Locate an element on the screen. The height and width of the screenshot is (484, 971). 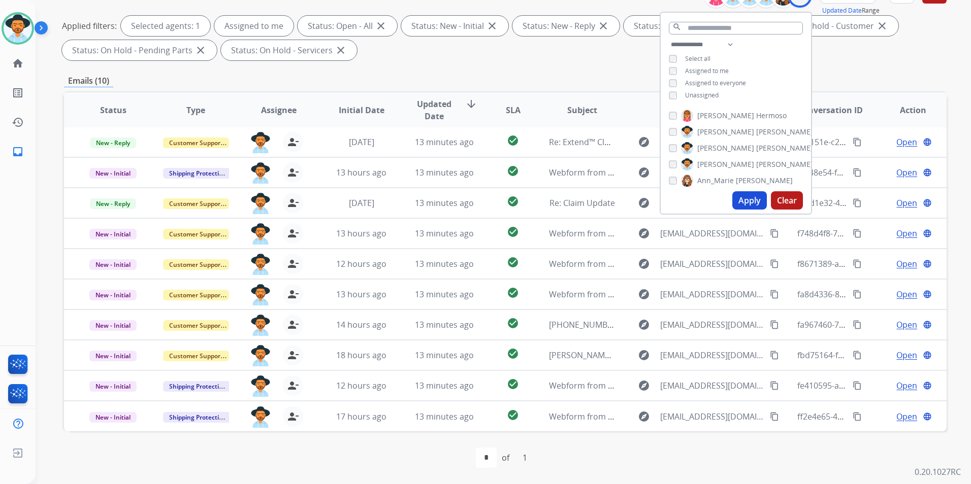
span: Status is located at coordinates (113, 110).